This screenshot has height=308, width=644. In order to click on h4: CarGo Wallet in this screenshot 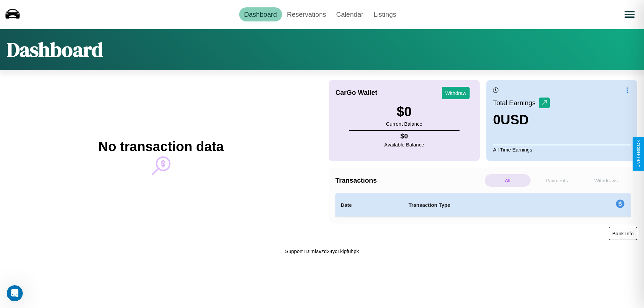, I will do `click(356, 92)`.